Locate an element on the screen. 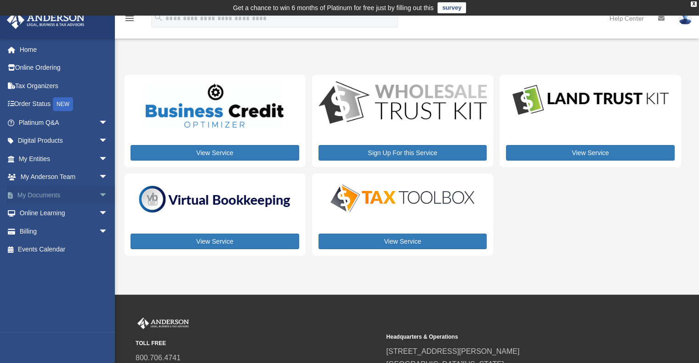 The width and height of the screenshot is (699, 363). a: My Anderson Teamarrow_drop_down is located at coordinates (64, 177).